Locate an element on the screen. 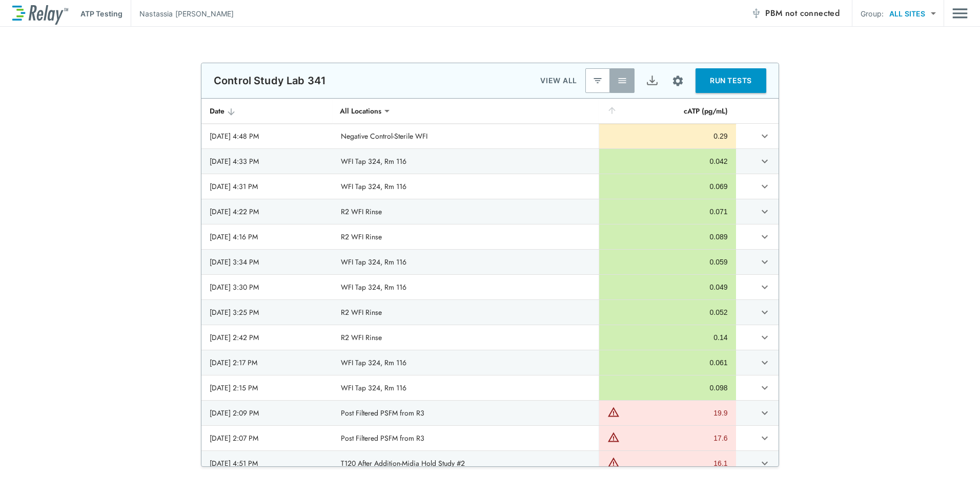 The width and height of the screenshot is (980, 490). div: 0.042 is located at coordinates (668, 161).